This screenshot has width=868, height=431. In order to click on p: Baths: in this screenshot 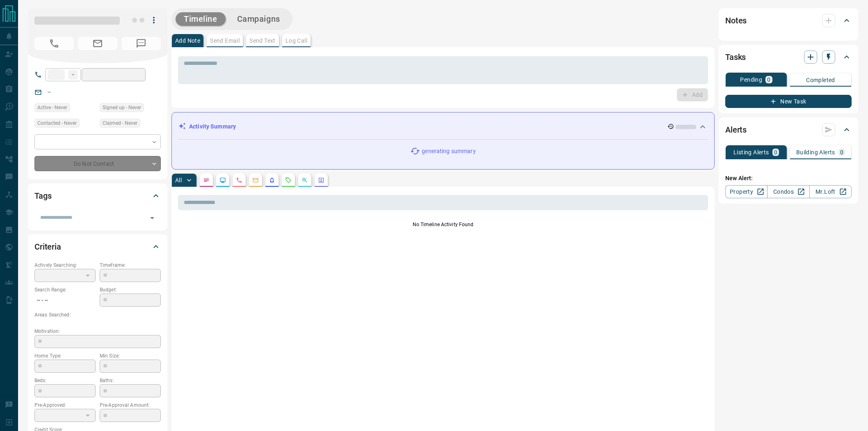, I will do `click(130, 380)`.